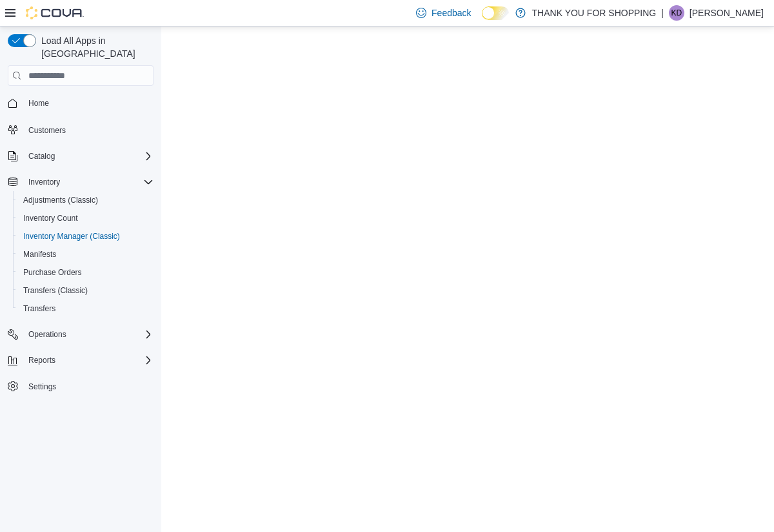  Describe the element at coordinates (81, 129) in the screenshot. I see `button: Customers` at that location.